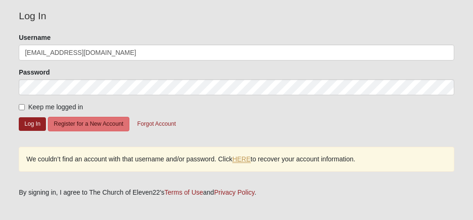 The width and height of the screenshot is (473, 220). I want to click on label: Username, so click(35, 38).